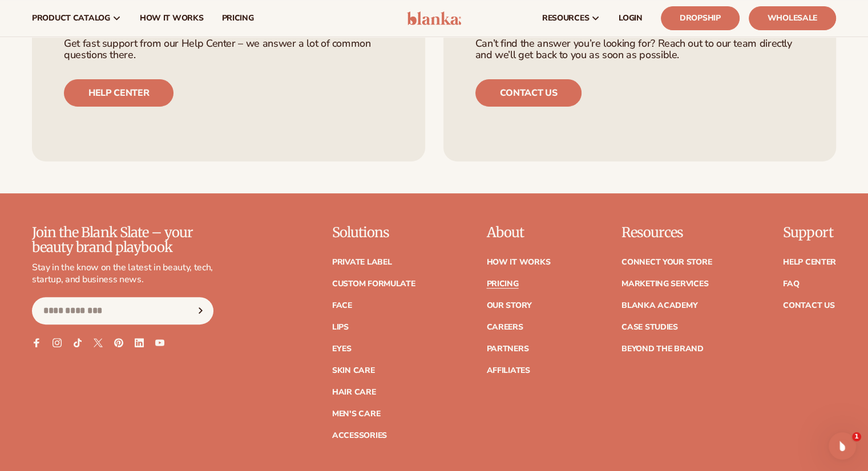 This screenshot has width=868, height=471. What do you see at coordinates (434, 18) in the screenshot?
I see `img: logo` at bounding box center [434, 18].